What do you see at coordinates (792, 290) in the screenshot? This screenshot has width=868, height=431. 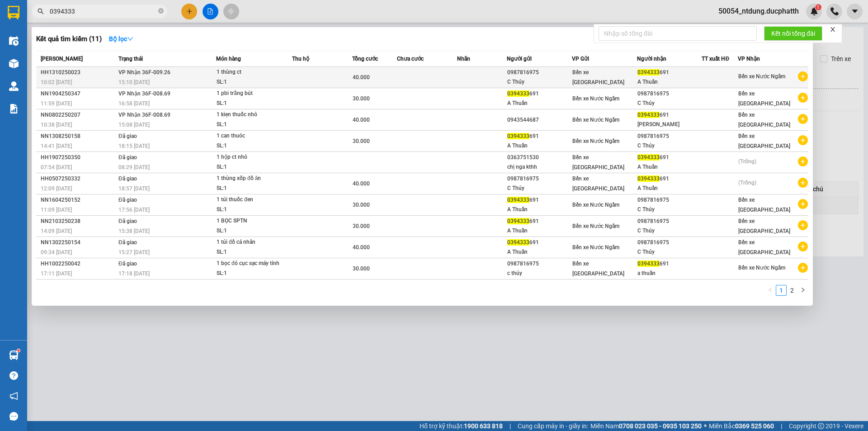 I see `li: 2` at bounding box center [792, 290].